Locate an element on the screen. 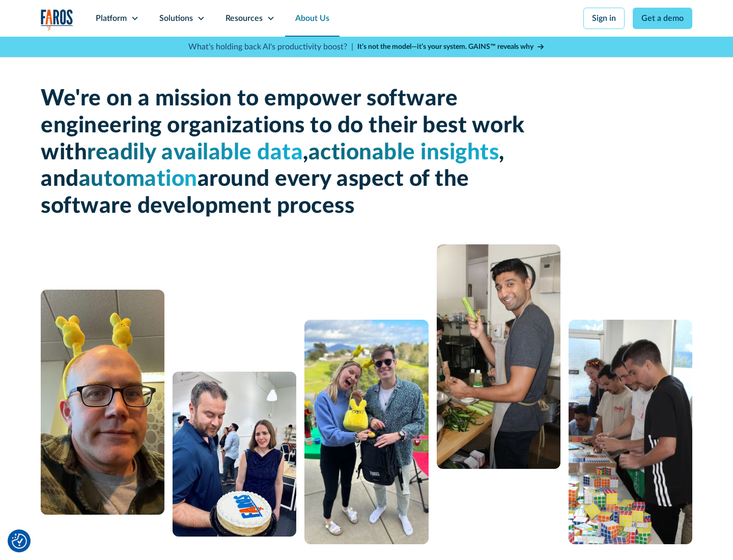  img: Logo of the analytics and reporting company Faros. is located at coordinates (57, 19).